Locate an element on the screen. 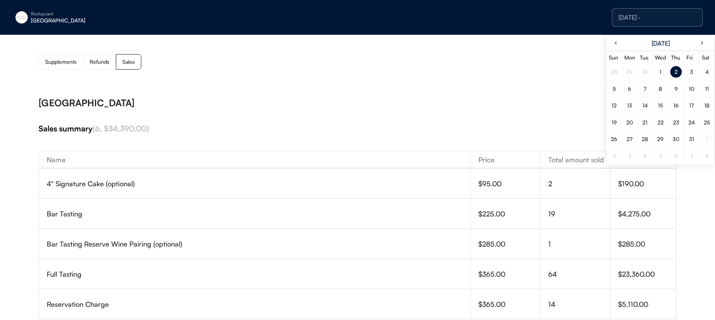  div: Bar Tasting is located at coordinates (258, 214).